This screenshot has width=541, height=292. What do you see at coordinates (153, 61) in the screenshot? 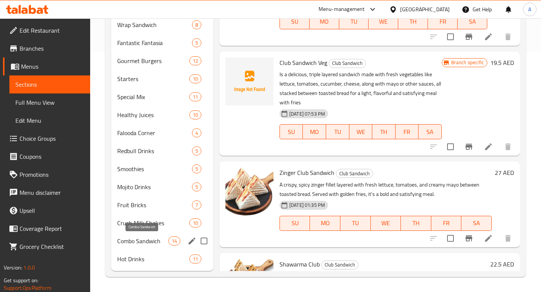
I see `span: Gourmet Burgers` at bounding box center [153, 61].